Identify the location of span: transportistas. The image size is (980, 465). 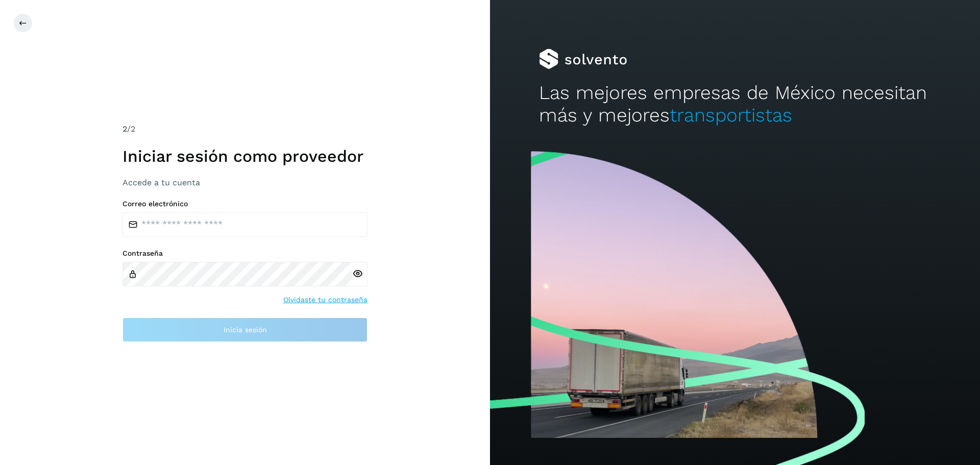
(731, 115).